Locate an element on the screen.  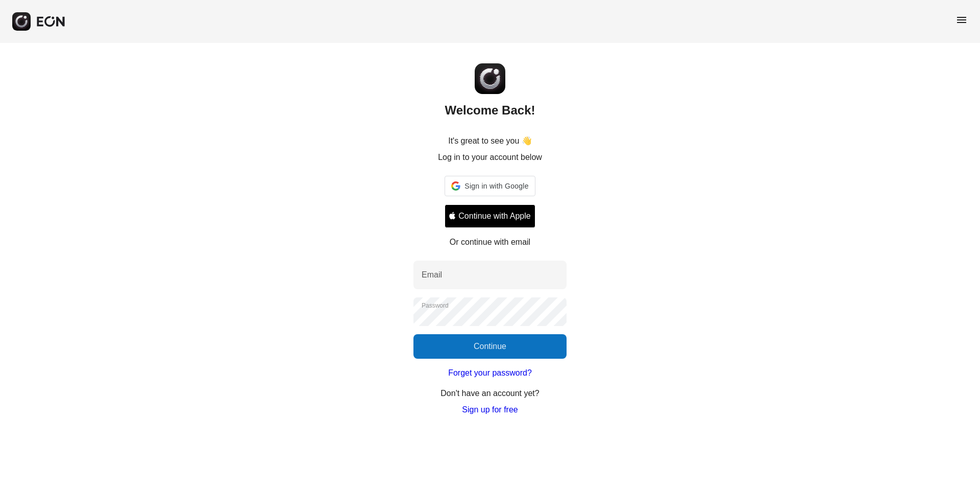
a: Forget your password? is located at coordinates (490, 373).